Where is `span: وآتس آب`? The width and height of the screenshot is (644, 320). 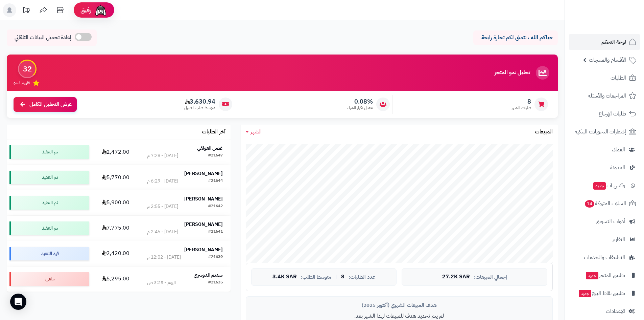
span: وآتس آب is located at coordinates (609, 185).